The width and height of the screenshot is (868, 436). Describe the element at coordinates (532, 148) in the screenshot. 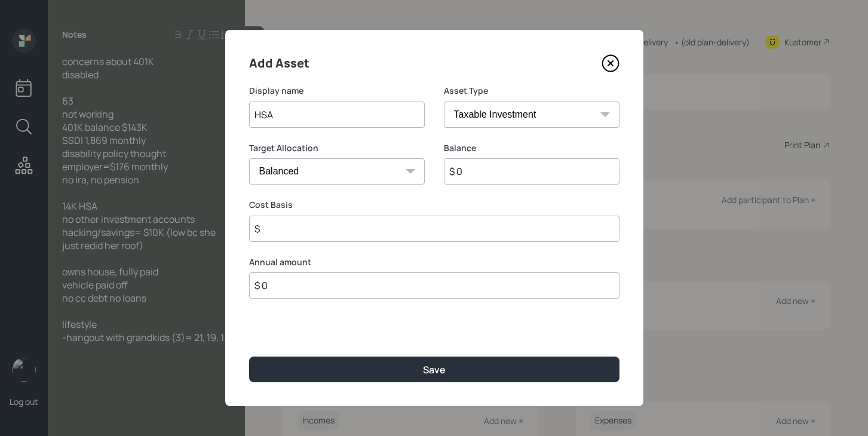

I see `label: Balance` at that location.